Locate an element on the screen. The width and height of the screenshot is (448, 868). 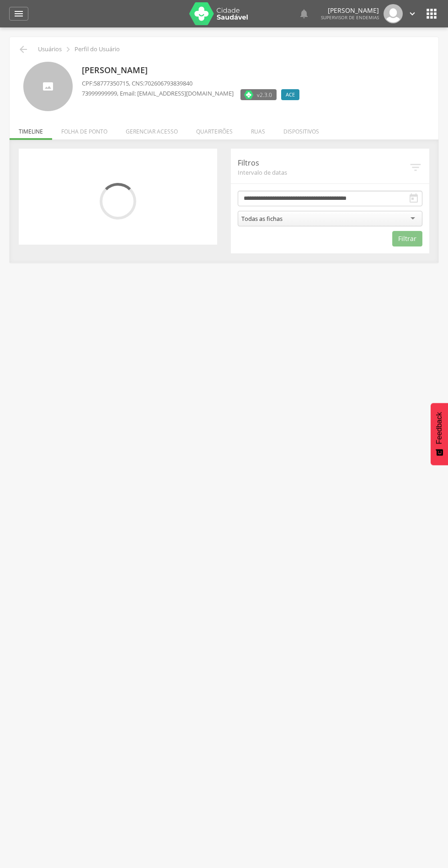
span: 73999999999 is located at coordinates (100, 93).